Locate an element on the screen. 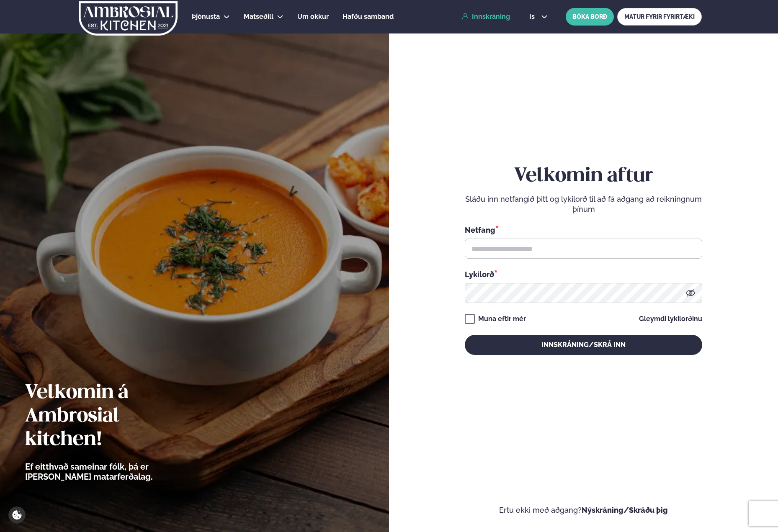  a: Gleymdi lykilorðinu is located at coordinates (670, 319).